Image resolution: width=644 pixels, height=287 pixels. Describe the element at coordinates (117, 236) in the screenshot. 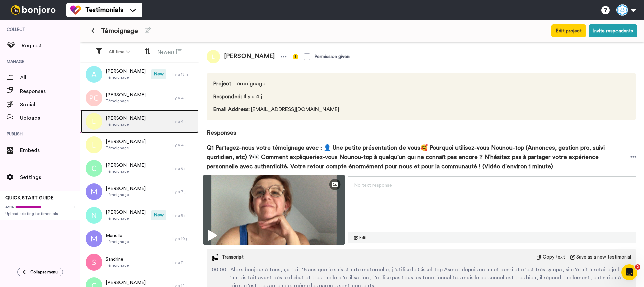

I see `span: Marielle` at that location.